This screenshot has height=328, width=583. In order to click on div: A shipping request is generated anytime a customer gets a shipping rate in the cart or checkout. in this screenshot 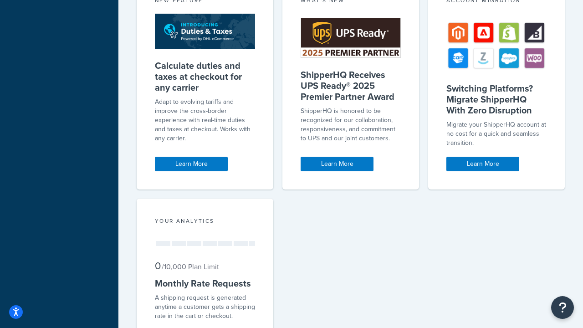, I will do `click(205, 307)`.